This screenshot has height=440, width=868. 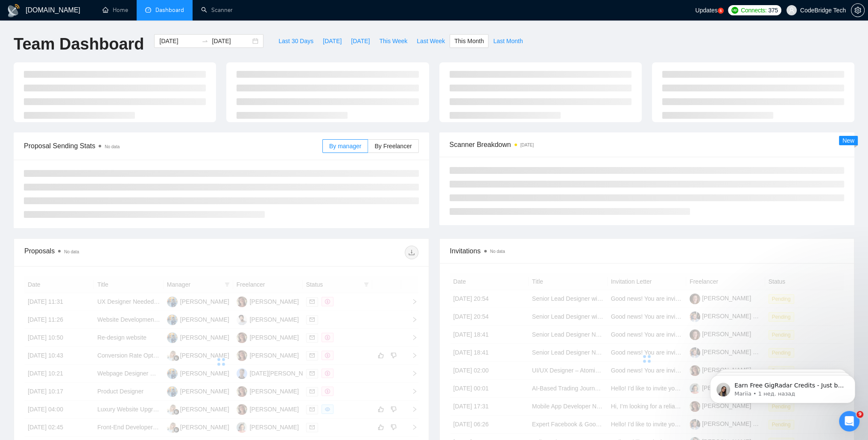 I want to click on span: Last Month, so click(x=507, y=41).